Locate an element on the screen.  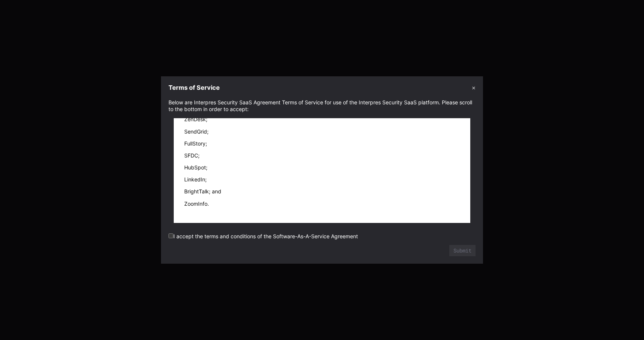
input: I accept the terms and conditions of the Software-As-A-Service Agreement is located at coordinates (171, 236).